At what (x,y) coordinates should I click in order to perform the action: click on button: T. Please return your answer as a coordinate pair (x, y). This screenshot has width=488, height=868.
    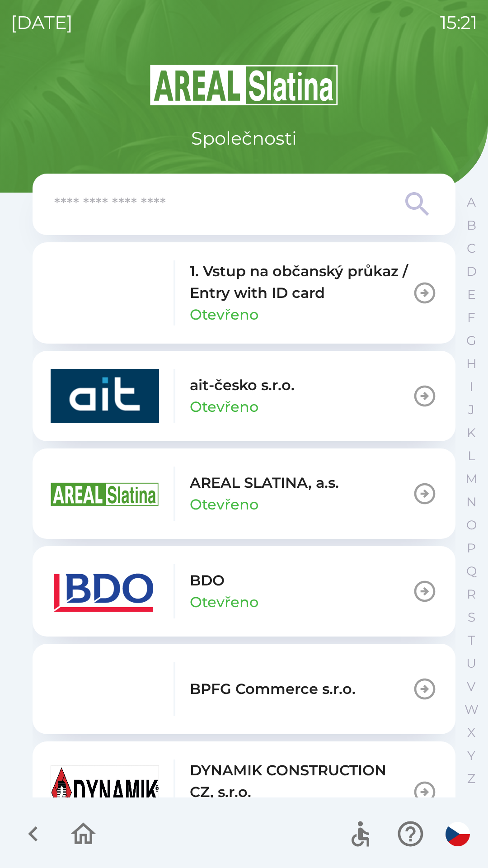
    Looking at the image, I should click on (471, 640).